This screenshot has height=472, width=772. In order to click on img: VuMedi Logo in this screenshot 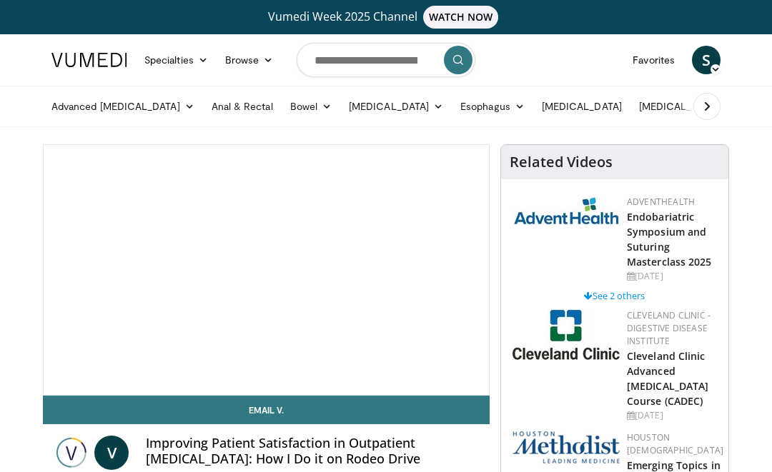, I will do `click(89, 60)`.